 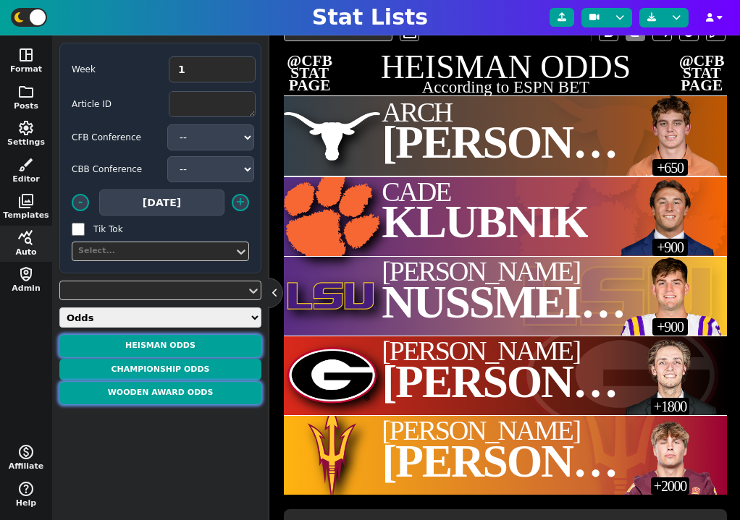 What do you see at coordinates (115, 104) in the screenshot?
I see `label: Article ID` at bounding box center [115, 104].